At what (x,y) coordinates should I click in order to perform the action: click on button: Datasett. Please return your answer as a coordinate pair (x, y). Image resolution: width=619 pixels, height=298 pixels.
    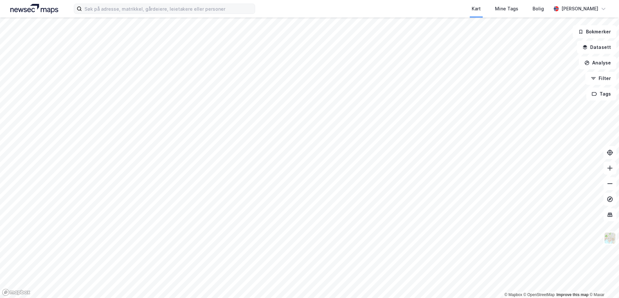
    Looking at the image, I should click on (596, 47).